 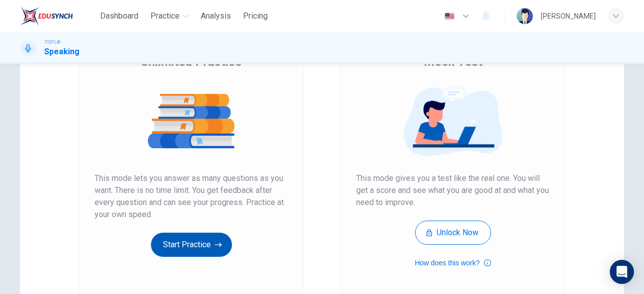 What do you see at coordinates (165, 16) in the screenshot?
I see `span: Practice` at bounding box center [165, 16].